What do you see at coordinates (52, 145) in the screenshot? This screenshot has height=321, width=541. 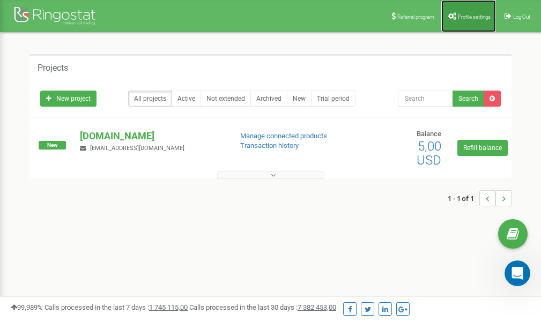 I see `span: New` at bounding box center [52, 145].